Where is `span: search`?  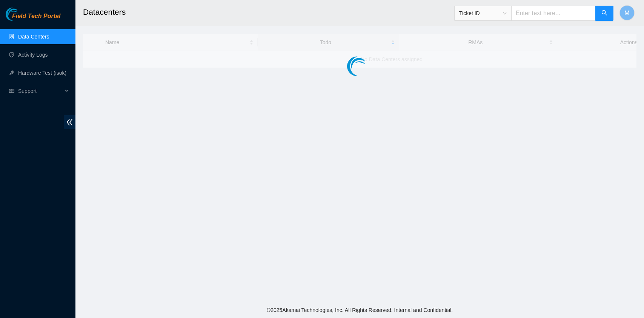 span: search is located at coordinates (605, 13).